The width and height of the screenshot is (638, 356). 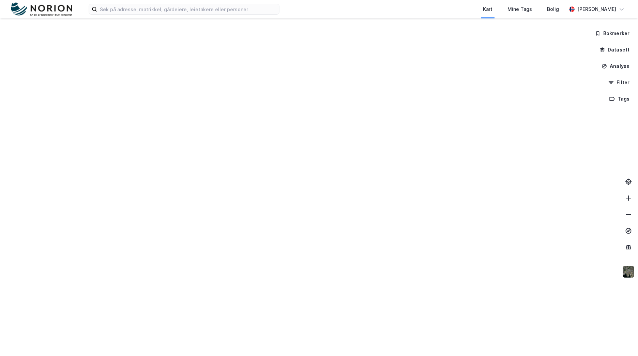 I want to click on img: norion-logo.80e7a08dc31c2e691866.png, so click(x=42, y=9).